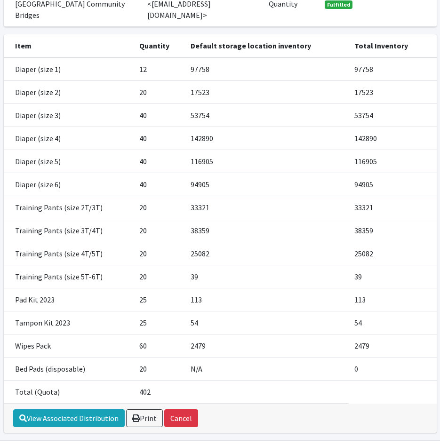  I want to click on td: Wipes Pack, so click(69, 346).